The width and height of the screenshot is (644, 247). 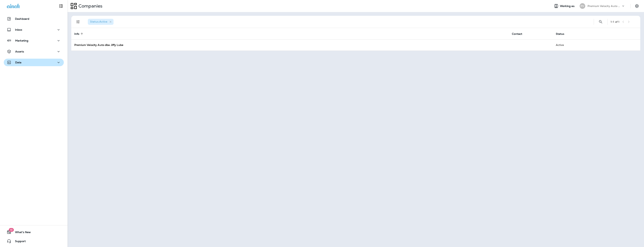 I want to click on button: Assets, so click(x=34, y=51).